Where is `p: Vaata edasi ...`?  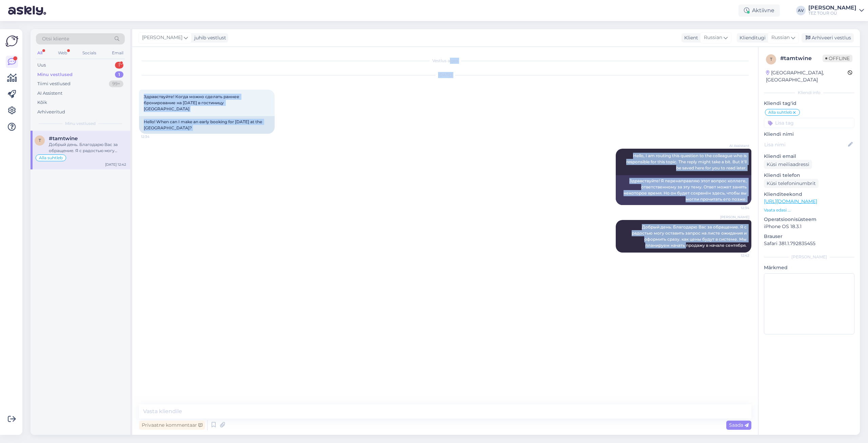
p: Vaata edasi ... is located at coordinates (809, 210).